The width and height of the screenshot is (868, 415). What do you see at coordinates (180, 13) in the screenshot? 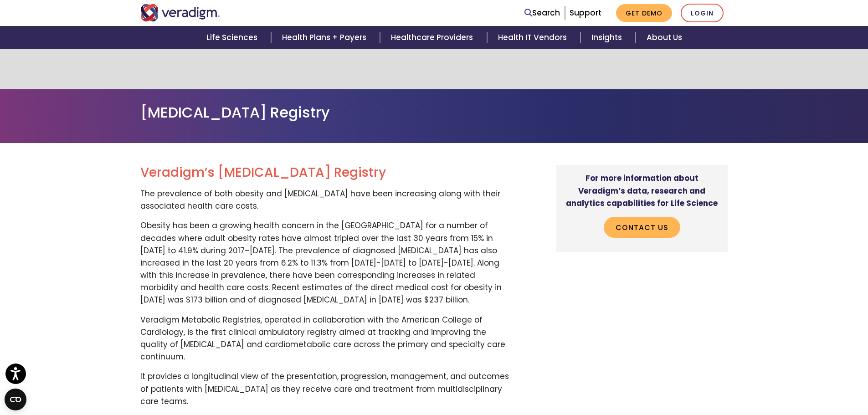
I see `a: Veradigm logo` at bounding box center [180, 13].